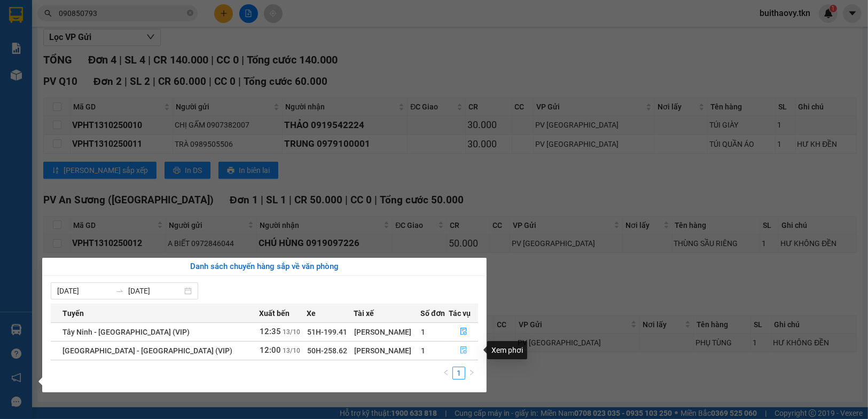 This screenshot has height=419, width=868. Describe the element at coordinates (274, 314) in the screenshot. I see `span: Xuất bến` at that location.